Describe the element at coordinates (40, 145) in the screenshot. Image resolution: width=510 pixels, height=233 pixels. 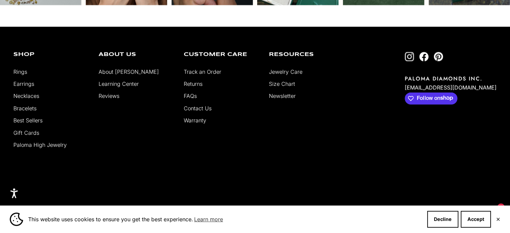
I see `a: Paloma High Jewelry` at that location.